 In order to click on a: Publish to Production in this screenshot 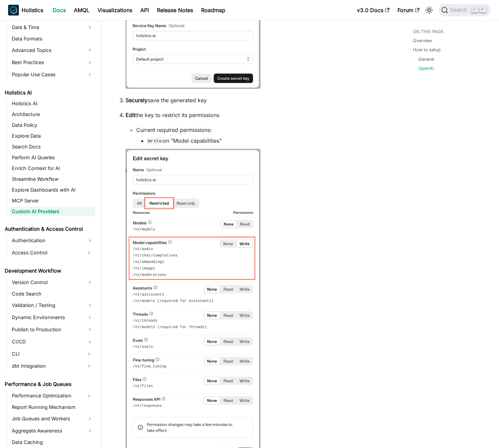, I will do `click(52, 329)`.